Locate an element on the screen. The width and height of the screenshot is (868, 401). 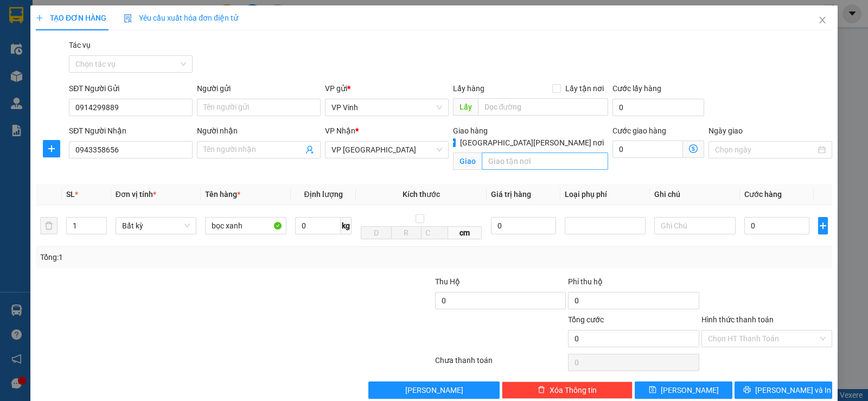
div: Người nhận is located at coordinates (259, 130).